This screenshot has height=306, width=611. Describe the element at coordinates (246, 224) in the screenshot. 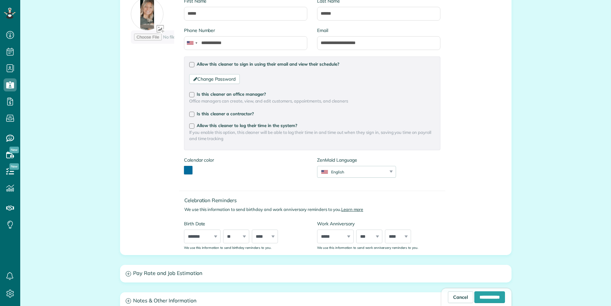

I see `label: Birth Date` at that location.